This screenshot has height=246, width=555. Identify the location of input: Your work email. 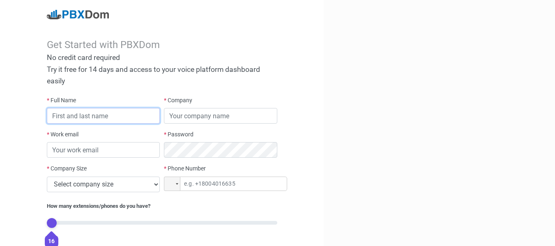
(103, 150).